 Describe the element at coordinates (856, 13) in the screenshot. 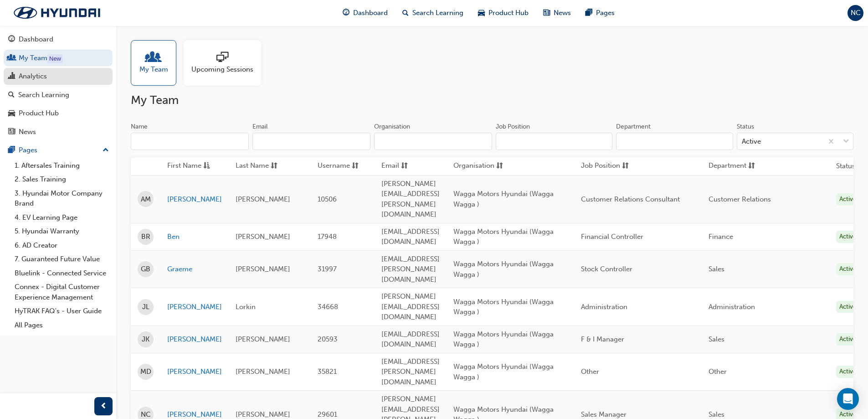

I see `button: NC` at that location.